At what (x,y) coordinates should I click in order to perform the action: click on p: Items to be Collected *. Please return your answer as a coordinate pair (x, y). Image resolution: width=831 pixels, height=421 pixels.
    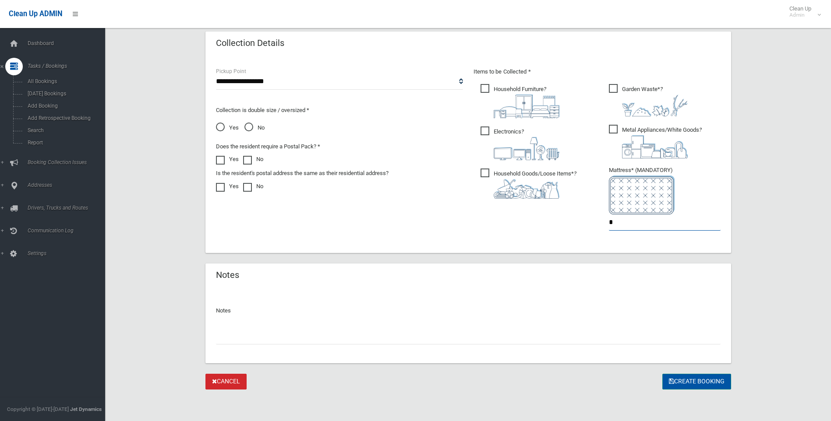
    Looking at the image, I should click on (597, 72).